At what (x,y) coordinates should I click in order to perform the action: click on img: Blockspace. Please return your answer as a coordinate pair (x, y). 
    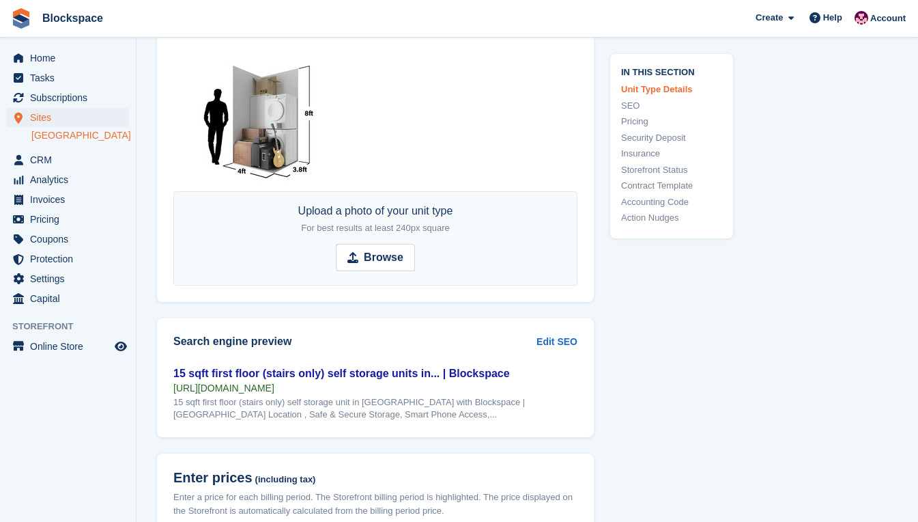
    Looking at the image, I should click on (862, 18).